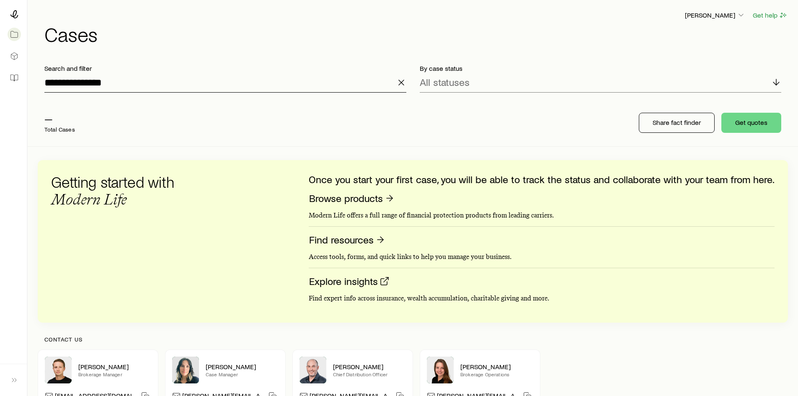 The image size is (798, 396). I want to click on p: All statuses, so click(444, 82).